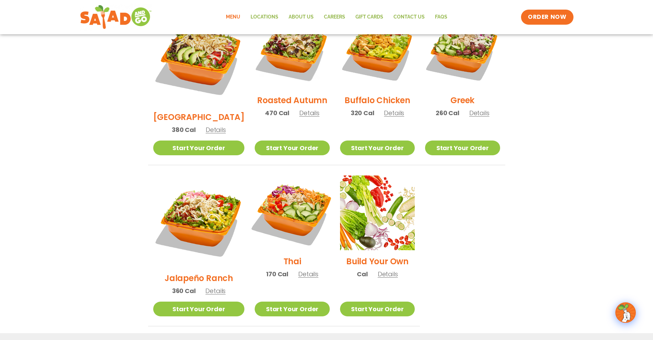 This screenshot has height=340, width=653. What do you see at coordinates (463, 100) in the screenshot?
I see `h2: Greek` at bounding box center [463, 100].